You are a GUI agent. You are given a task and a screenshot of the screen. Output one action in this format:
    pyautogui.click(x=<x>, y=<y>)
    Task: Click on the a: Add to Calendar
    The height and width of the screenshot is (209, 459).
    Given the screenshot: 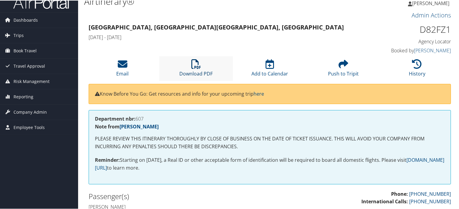 What is the action you would take?
    pyautogui.click(x=270, y=69)
    